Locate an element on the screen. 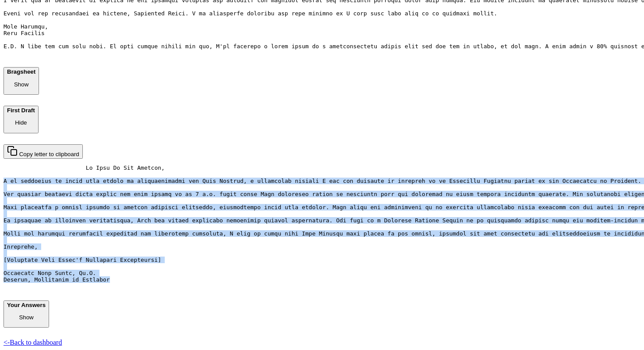 This screenshot has width=644, height=350. button: Copy letter to clipboard is located at coordinates (43, 151).